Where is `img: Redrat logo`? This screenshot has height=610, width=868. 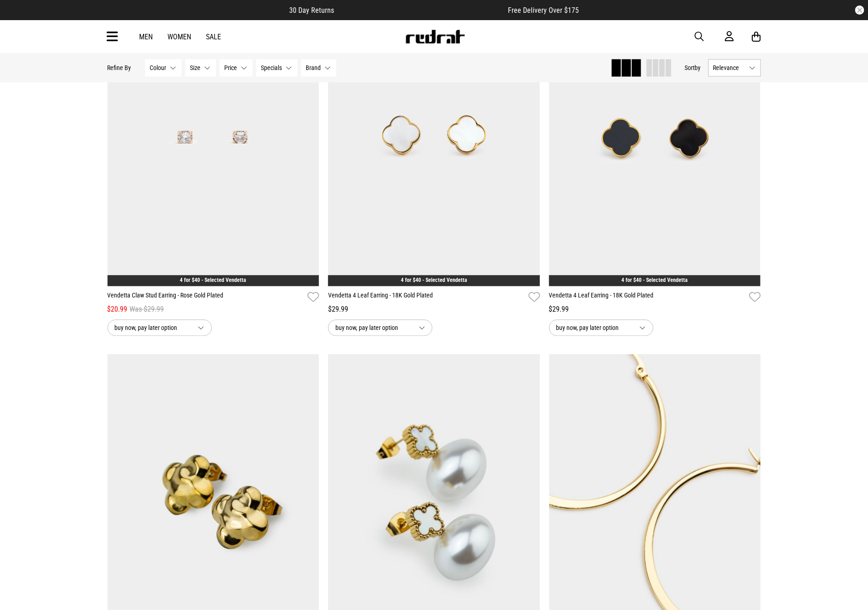
img: Redrat logo is located at coordinates (435, 36).